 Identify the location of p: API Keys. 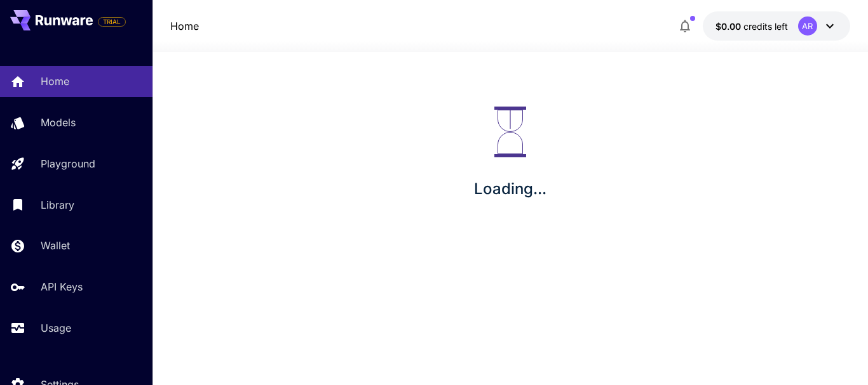
(61, 287).